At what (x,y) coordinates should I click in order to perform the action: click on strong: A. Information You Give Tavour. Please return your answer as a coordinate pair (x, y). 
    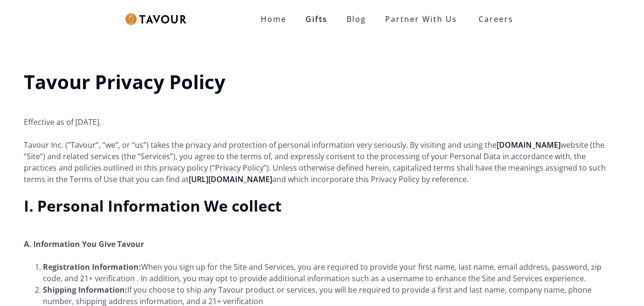
    Looking at the image, I should click on (84, 244).